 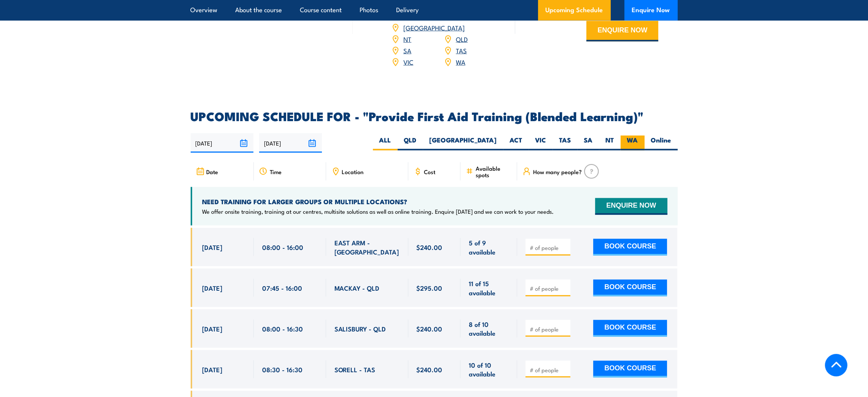 I want to click on h4: NEED TRAINING FOR LARGER GROUPS OR MULTIPLE LOCATIONS?, so click(x=378, y=202).